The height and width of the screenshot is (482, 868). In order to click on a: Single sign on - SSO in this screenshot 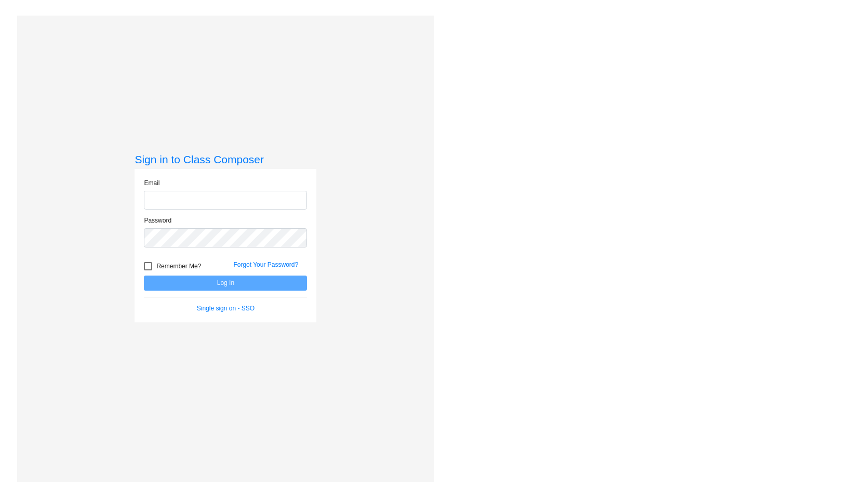, I will do `click(225, 308)`.